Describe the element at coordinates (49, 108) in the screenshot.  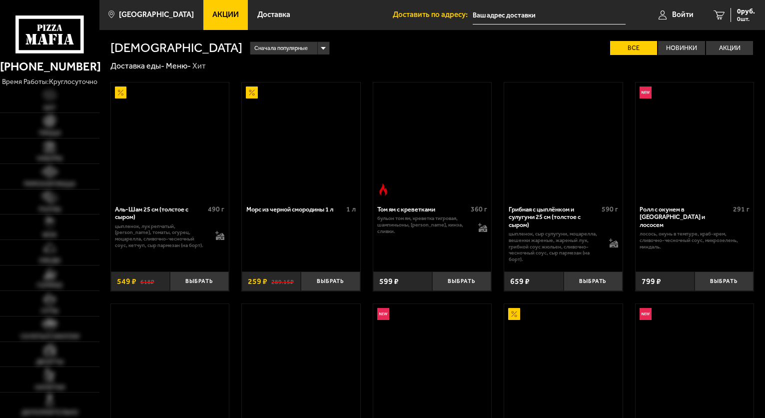
I see `span: Хит` at that location.